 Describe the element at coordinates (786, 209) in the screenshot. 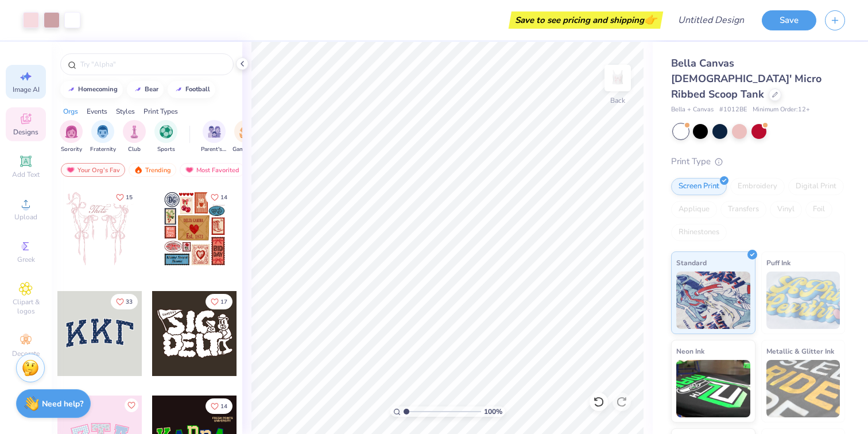

I see `div: Vinyl` at that location.